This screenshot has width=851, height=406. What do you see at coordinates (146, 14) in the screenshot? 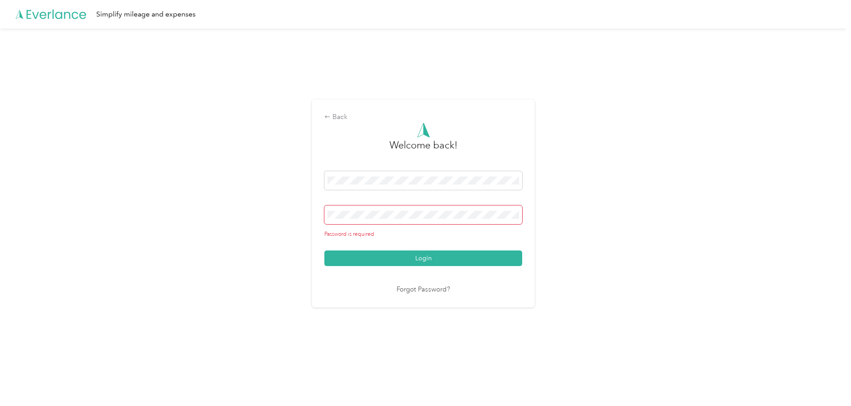
I see `div: Simplify mileage and expenses` at bounding box center [146, 14].